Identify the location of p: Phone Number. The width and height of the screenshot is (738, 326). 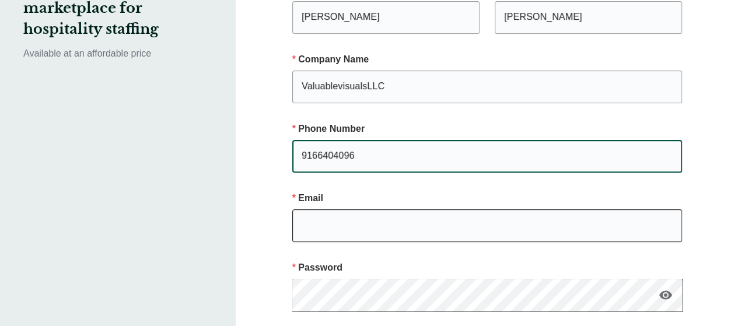
(487, 129).